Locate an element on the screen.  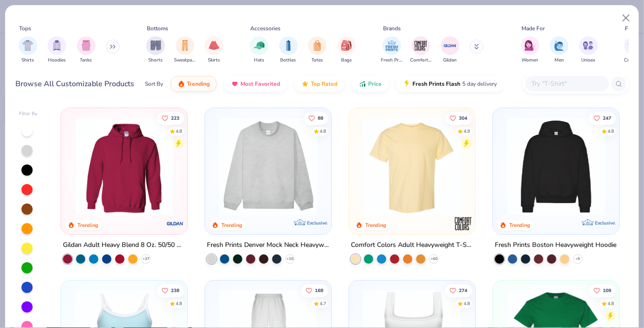
span: Comfort Colors is located at coordinates (421, 60).